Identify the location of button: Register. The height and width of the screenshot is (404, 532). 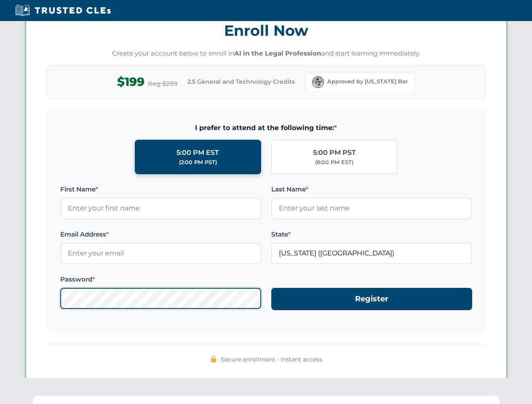
(372, 299).